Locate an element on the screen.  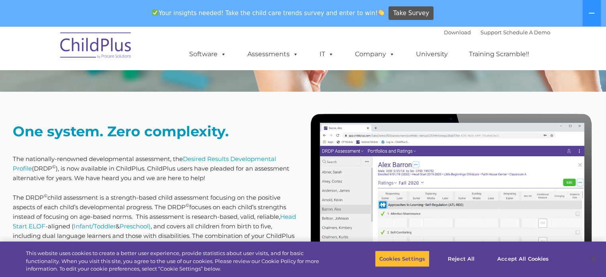
p: The DRDP child assessment is a strength-based child assessment focusing on the positive aspects o... is located at coordinates (155, 221).